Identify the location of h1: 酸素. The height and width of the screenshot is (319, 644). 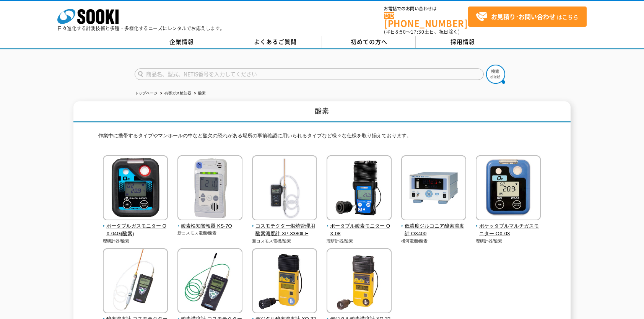
(322, 112).